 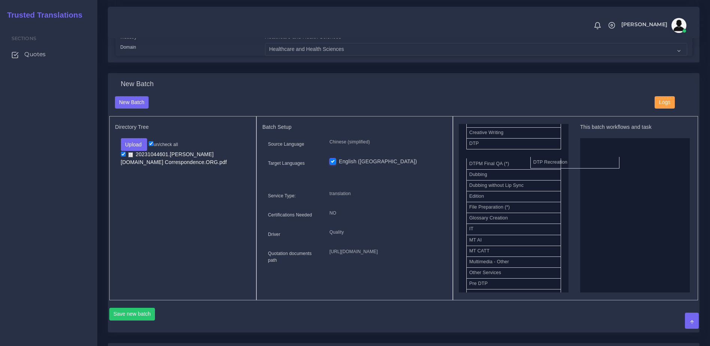 What do you see at coordinates (282, 196) in the screenshot?
I see `label: Service Type:` at bounding box center [282, 196].